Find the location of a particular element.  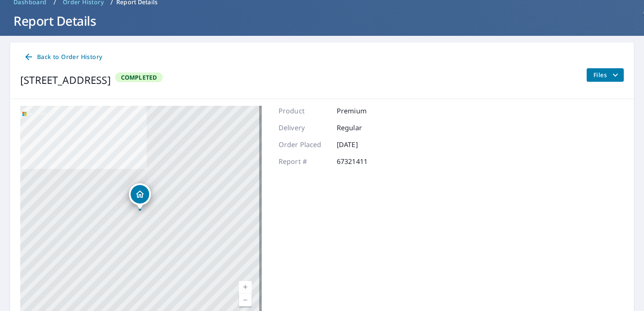

span: Back to Order History is located at coordinates (63, 57).